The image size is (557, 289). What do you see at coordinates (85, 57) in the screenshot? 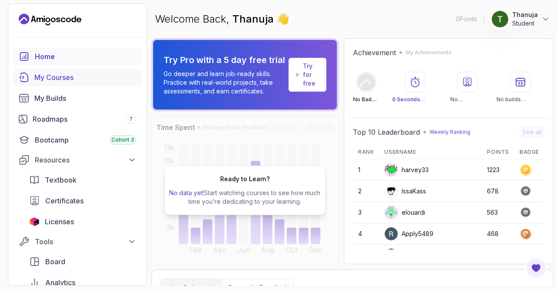
I see `div: Home` at bounding box center [85, 57].